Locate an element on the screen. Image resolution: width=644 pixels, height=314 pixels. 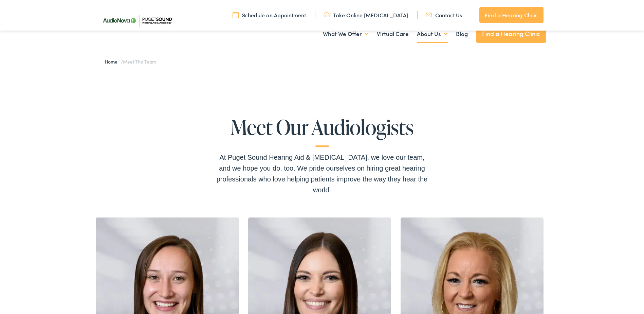
h1: Meet Our Audiologists is located at coordinates (322, 131).